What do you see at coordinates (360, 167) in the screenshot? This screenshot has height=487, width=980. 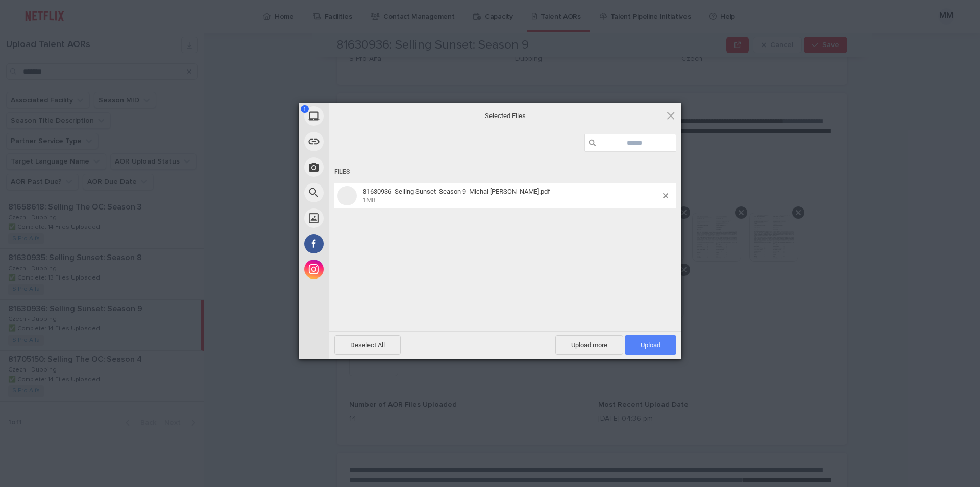 I see `div: Take Photo` at bounding box center [360, 167].